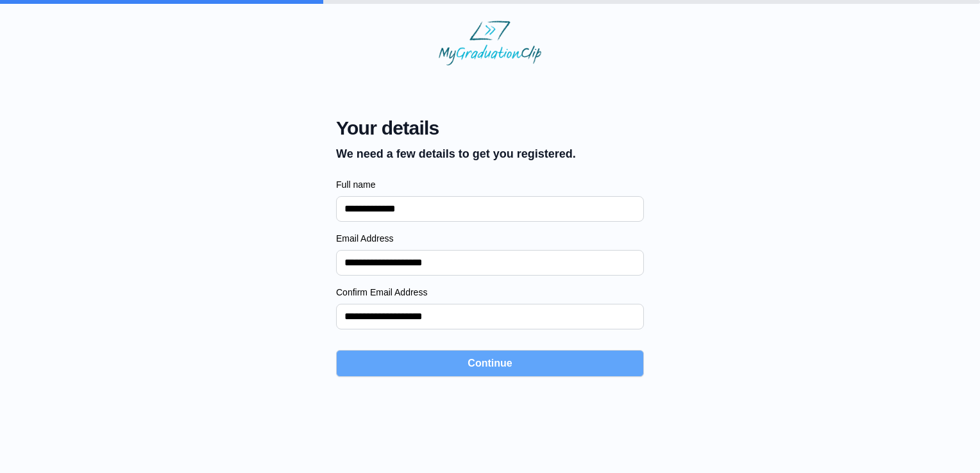  What do you see at coordinates (490, 184) in the screenshot?
I see `label: Full name` at bounding box center [490, 184].